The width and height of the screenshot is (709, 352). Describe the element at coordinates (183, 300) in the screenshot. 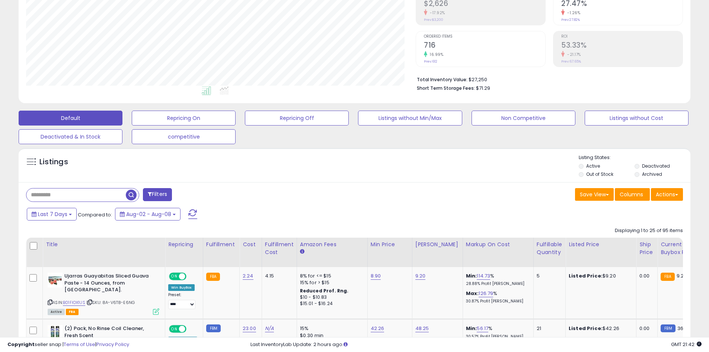

I see `div: Preset:` at that location.